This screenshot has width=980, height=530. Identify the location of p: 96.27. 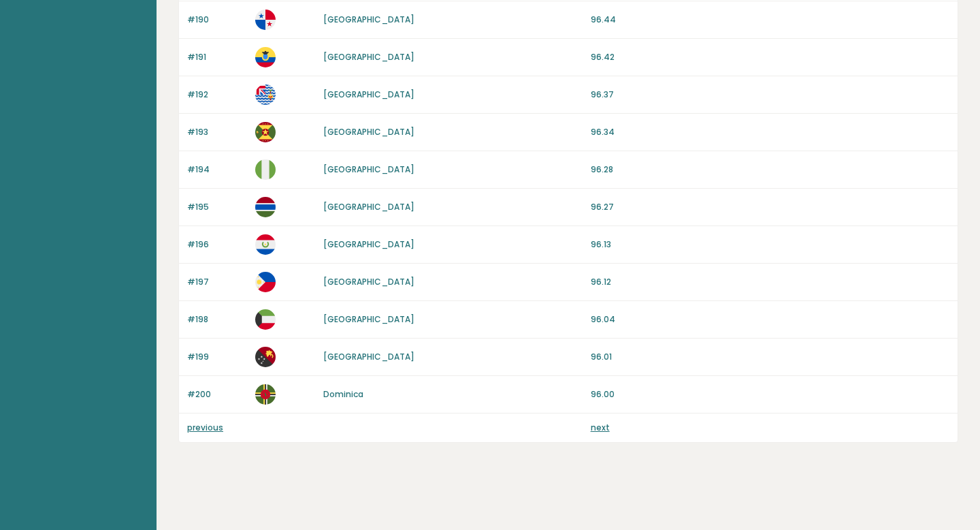
(770, 207).